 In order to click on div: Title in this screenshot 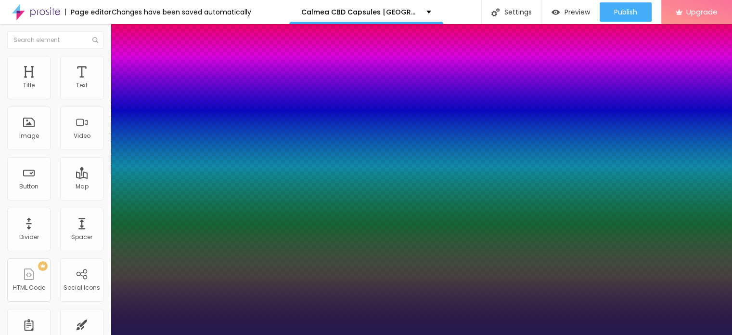, I will do `click(29, 85)`.